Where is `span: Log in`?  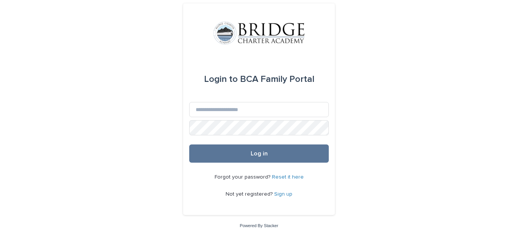
span: Log in is located at coordinates (259, 154).